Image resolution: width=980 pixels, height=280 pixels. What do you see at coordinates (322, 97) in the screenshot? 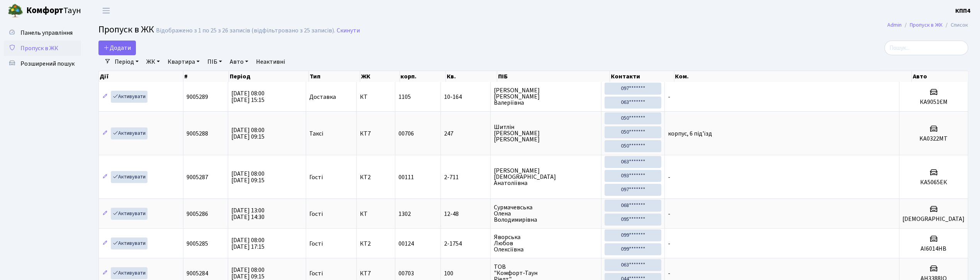
I see `span: Доставка` at bounding box center [322, 97].